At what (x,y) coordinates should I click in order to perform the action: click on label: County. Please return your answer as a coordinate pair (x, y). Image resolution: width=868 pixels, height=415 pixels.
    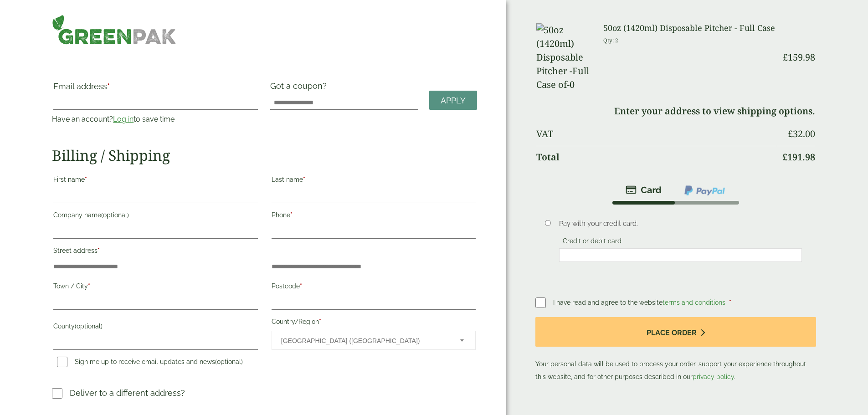
    Looking at the image, I should click on (155, 328).